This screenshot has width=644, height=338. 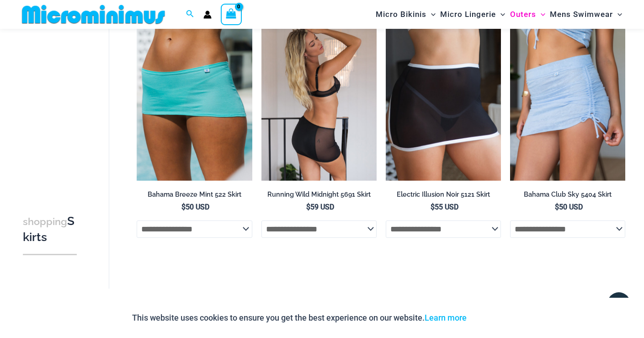 I want to click on a: Electric Illusion Noir 5121 Skirt, so click(x=444, y=196).